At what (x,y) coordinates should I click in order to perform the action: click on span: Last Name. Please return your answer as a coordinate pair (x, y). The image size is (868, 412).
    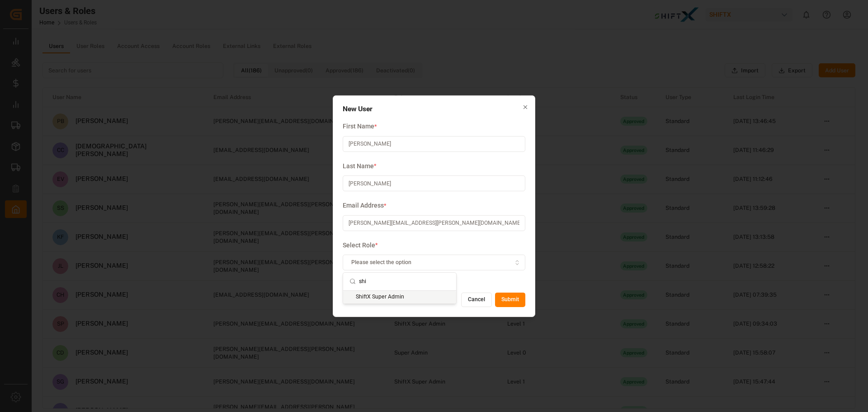
    Looking at the image, I should click on (358, 166).